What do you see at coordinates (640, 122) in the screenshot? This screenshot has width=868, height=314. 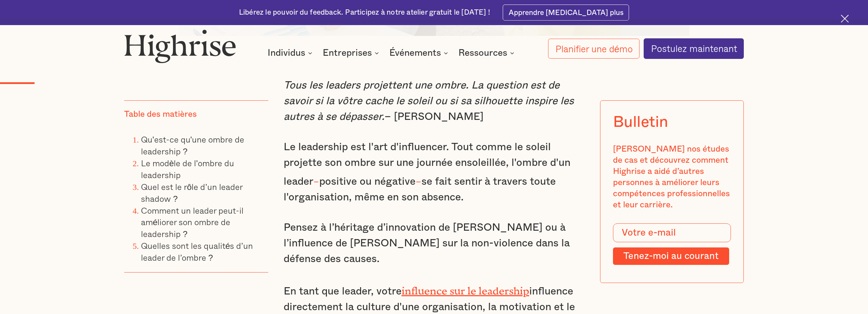 I see `font: Bulletin` at bounding box center [640, 122].